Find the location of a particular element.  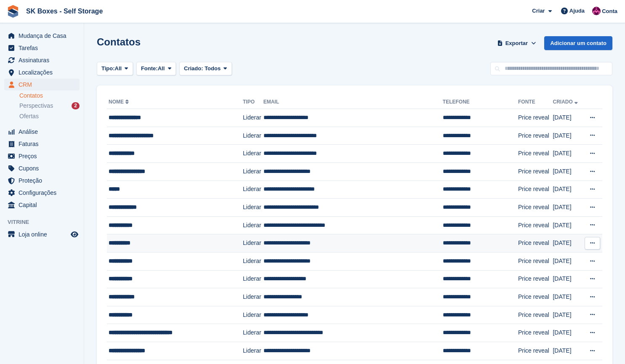

a: Ofertas is located at coordinates (49, 116).